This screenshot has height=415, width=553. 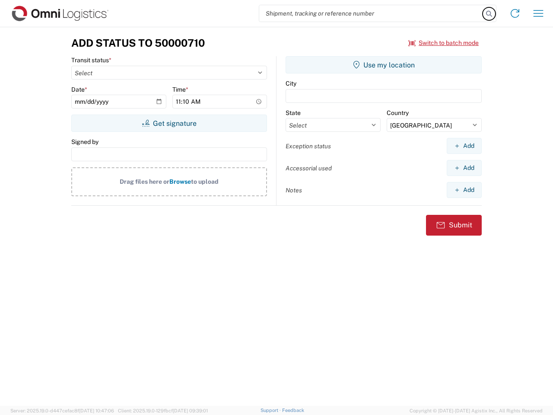 I want to click on span: Client: 2025.19.0-129fbcf, so click(x=163, y=411).